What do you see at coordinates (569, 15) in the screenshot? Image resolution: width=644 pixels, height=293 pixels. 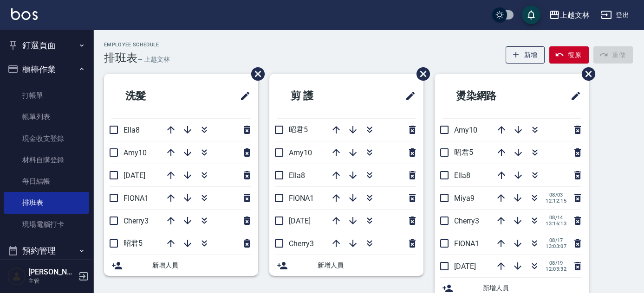 I see `button: 上越文林` at bounding box center [569, 15].